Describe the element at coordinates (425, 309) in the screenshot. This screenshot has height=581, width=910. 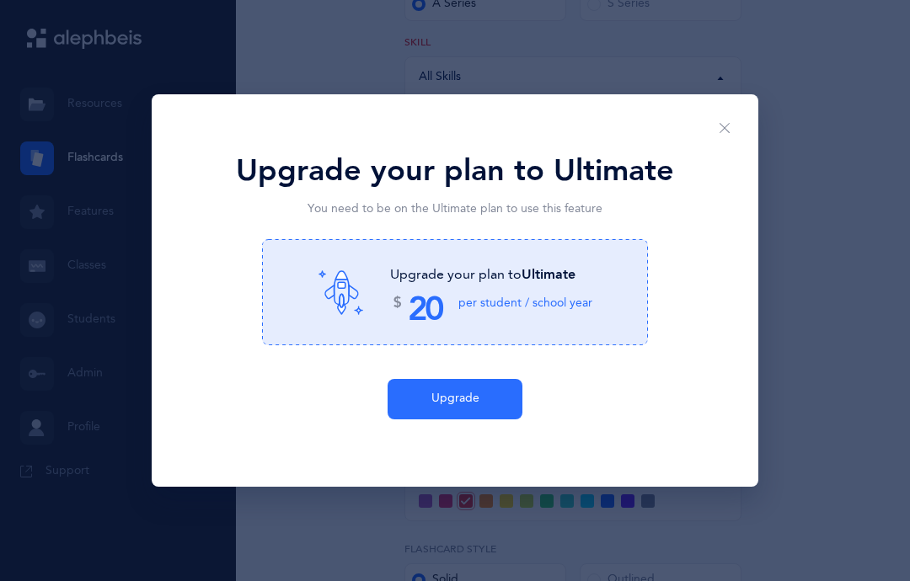
I see `span: 20` at that location.